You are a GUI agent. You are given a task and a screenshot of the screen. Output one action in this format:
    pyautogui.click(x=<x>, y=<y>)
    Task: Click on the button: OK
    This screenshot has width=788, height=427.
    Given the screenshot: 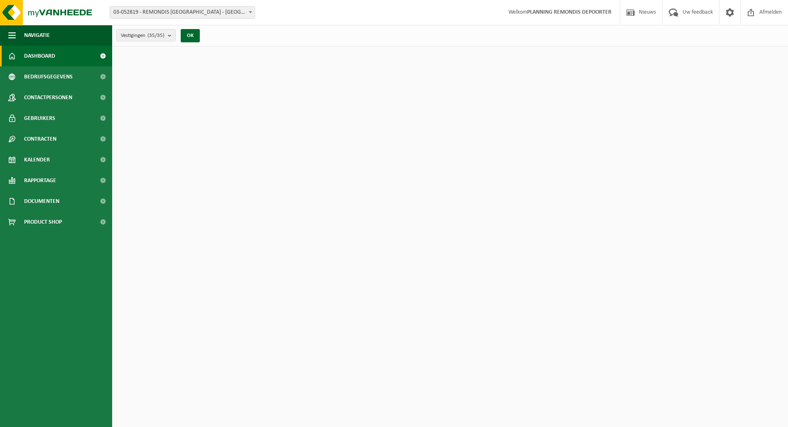 What is the action you would take?
    pyautogui.click(x=190, y=36)
    